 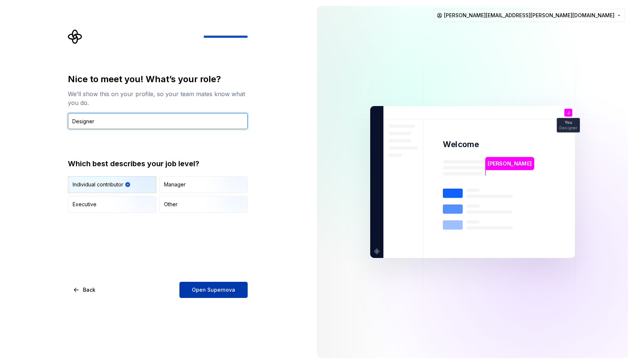 What do you see at coordinates (75, 36) in the screenshot?
I see `svg: Supernova Logo` at bounding box center [75, 36].